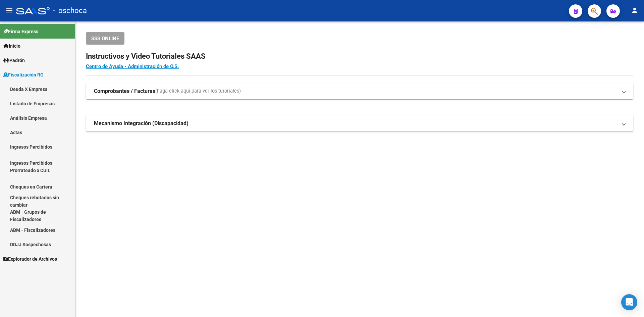 Image resolution: width=644 pixels, height=317 pixels. I want to click on span: Padrón, so click(14, 61).